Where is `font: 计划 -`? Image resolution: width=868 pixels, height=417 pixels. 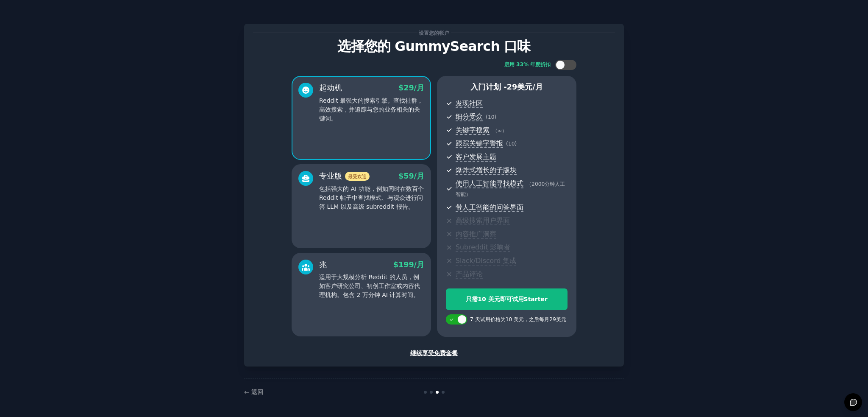
font: 计划 - is located at coordinates (496, 87).